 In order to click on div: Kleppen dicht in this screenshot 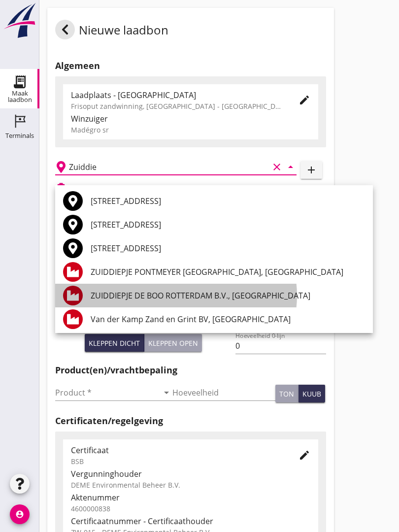, I will do `click(114, 343)`.